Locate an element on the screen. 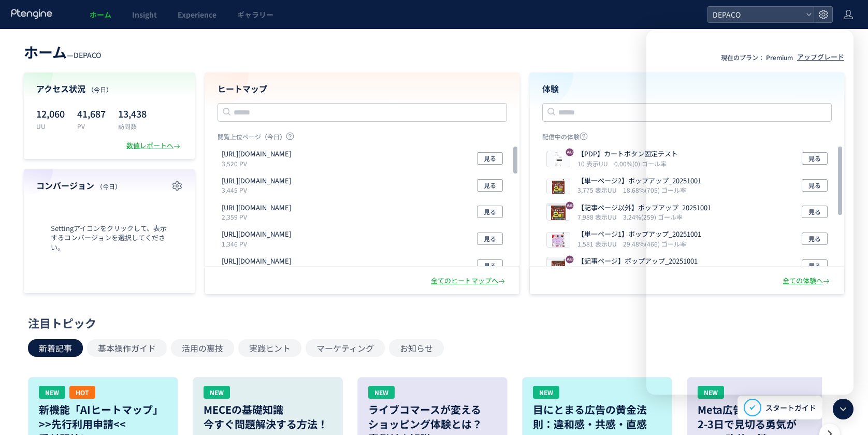 The height and width of the screenshot is (435, 868). h4: コンバージョン is located at coordinates (109, 185).